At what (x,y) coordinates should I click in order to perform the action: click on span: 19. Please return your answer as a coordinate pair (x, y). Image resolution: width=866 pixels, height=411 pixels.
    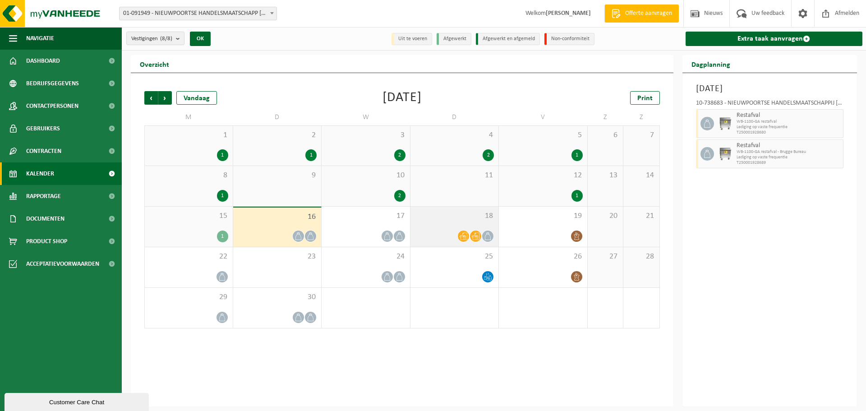
    Looking at the image, I should click on (543, 216).